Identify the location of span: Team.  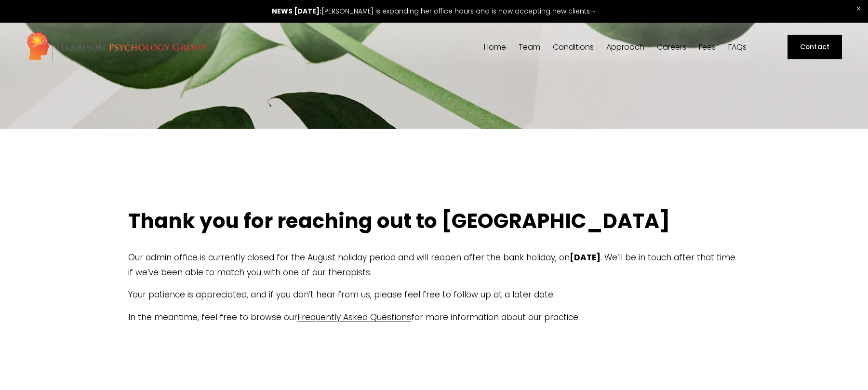
(529, 47).